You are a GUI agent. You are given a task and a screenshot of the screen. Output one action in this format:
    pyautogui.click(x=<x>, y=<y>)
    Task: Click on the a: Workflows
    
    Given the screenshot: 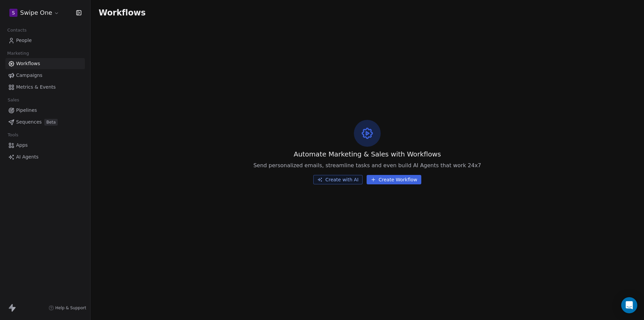 What is the action you would take?
    pyautogui.click(x=45, y=63)
    